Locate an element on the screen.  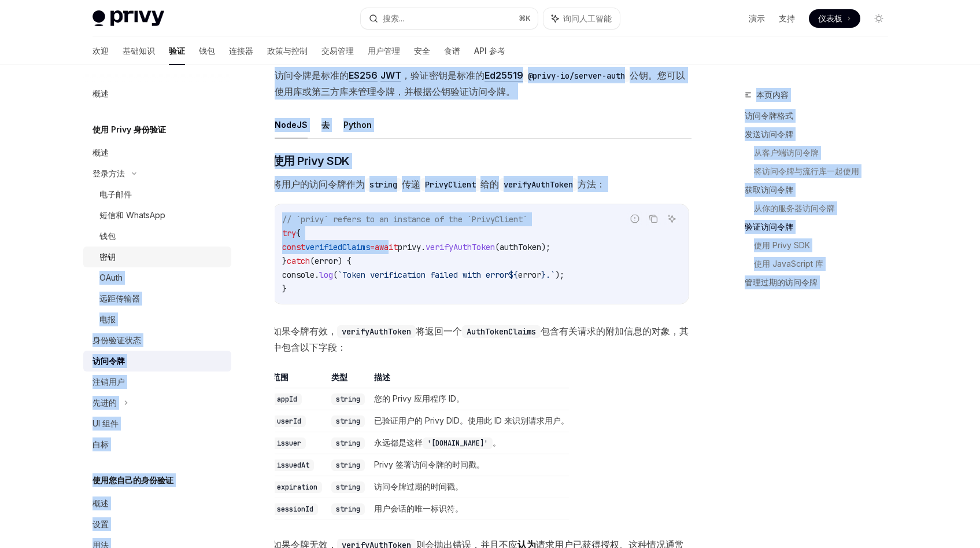
font: 使用您自己的身份验证 is located at coordinates (133, 479).